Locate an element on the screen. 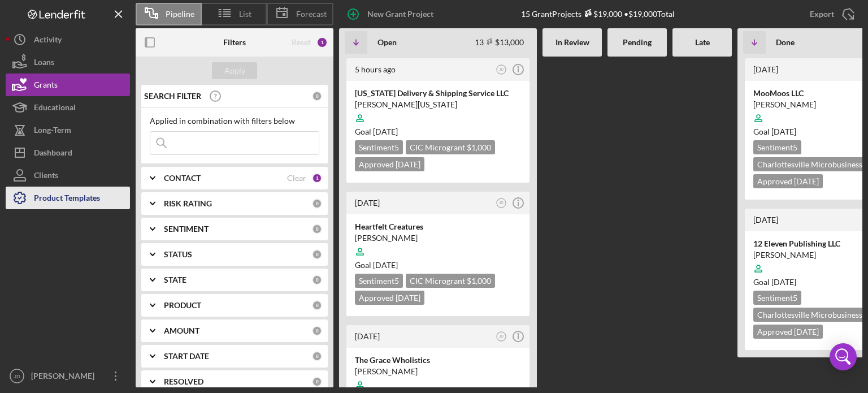 The width and height of the screenshot is (868, 393). b: PRODUCT is located at coordinates (182, 305).